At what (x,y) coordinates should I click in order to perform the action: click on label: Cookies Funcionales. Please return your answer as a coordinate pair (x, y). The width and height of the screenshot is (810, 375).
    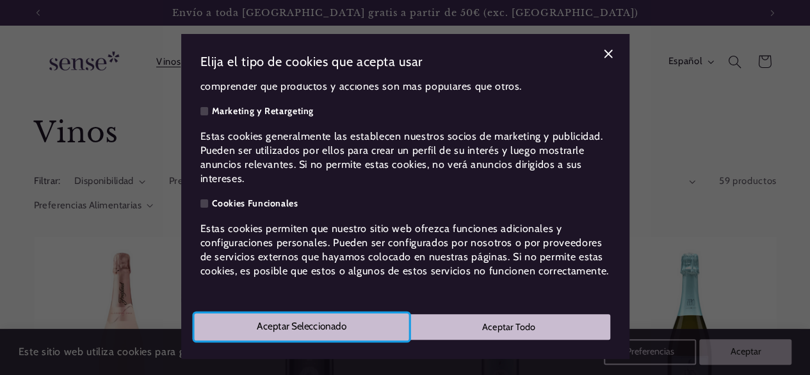
    Looking at the image, I should click on (266, 203).